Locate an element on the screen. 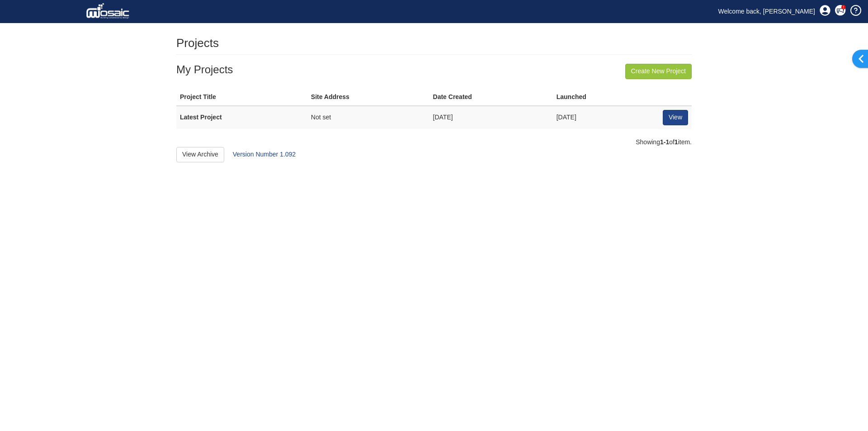 The height and width of the screenshot is (431, 868). th: Launched is located at coordinates (602, 97).